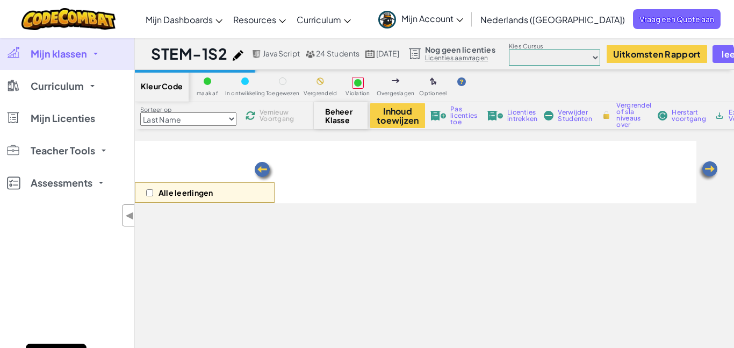  Describe the element at coordinates (341, 116) in the screenshot. I see `span: Beheer Klasse` at that location.